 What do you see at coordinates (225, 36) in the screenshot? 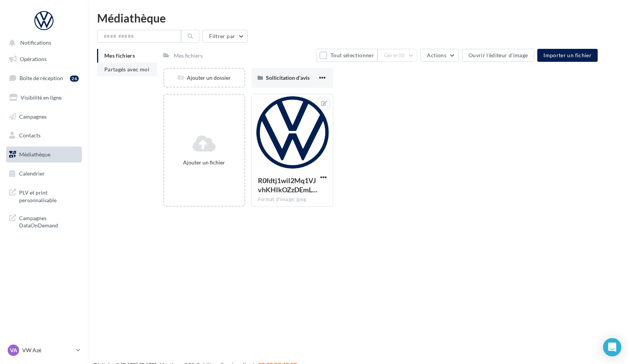
I see `button: Filtrer par` at bounding box center [225, 36].